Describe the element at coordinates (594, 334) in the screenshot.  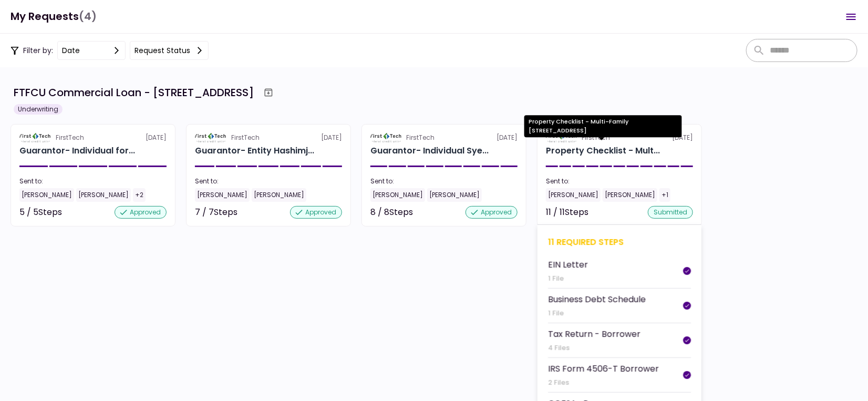
I see `div: Tax Return - Borrower` at that location.